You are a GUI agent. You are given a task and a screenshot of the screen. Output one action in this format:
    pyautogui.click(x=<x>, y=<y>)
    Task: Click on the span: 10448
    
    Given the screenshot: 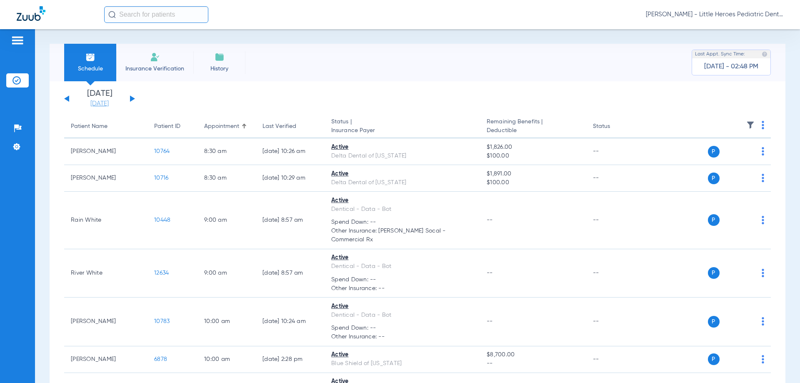 What is the action you would take?
    pyautogui.click(x=162, y=220)
    